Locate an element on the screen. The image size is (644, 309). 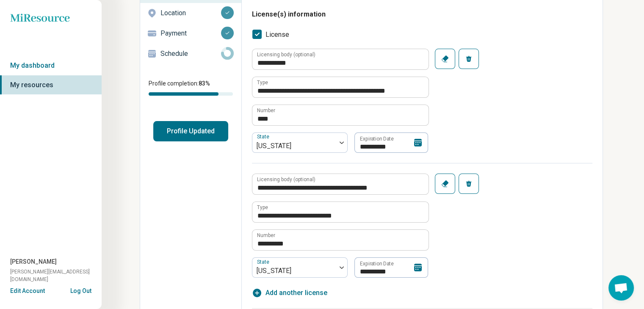
button: Edit Account is located at coordinates (27, 291).